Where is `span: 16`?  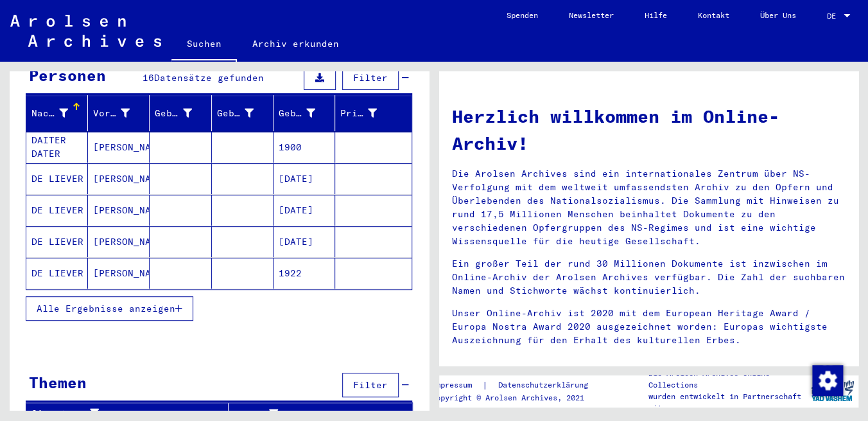 span: 16 is located at coordinates (148, 78).